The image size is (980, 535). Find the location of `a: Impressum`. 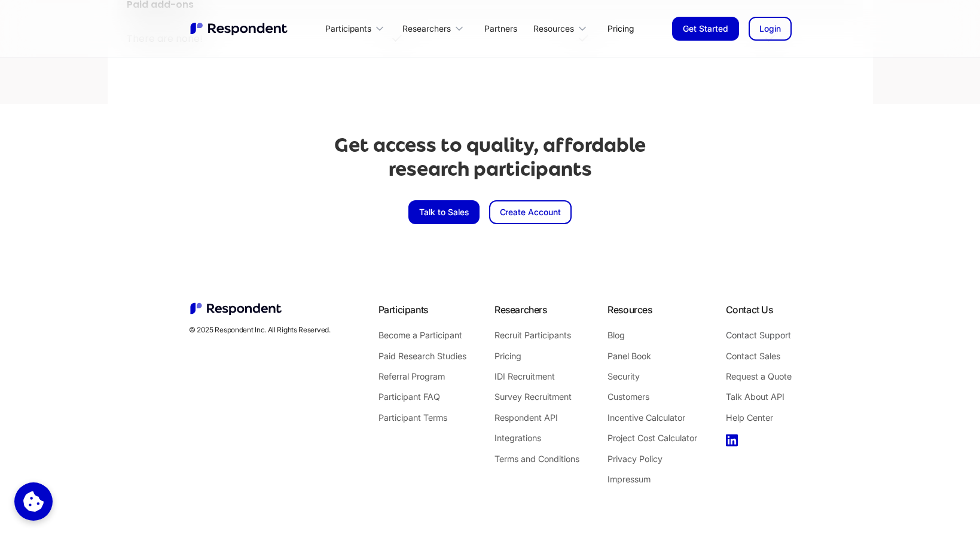

a: Impressum is located at coordinates (652, 480).